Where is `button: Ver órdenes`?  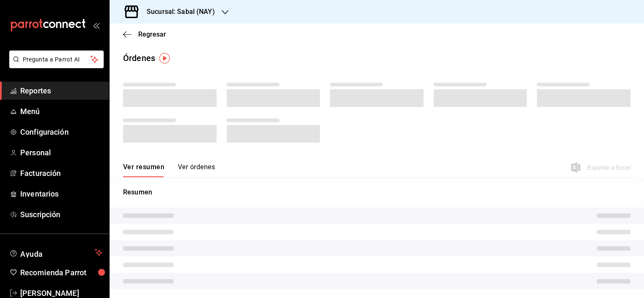
button: Ver órdenes is located at coordinates (196, 170).